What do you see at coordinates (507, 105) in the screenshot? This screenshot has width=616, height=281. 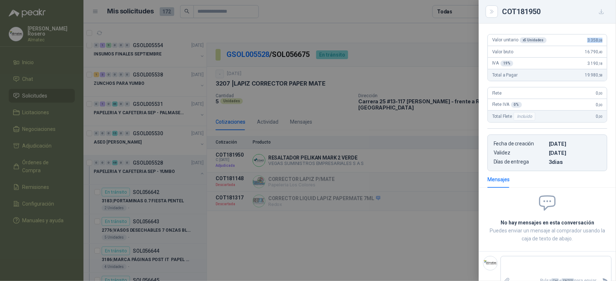 I see `span: Flete IVA` at bounding box center [507, 105].